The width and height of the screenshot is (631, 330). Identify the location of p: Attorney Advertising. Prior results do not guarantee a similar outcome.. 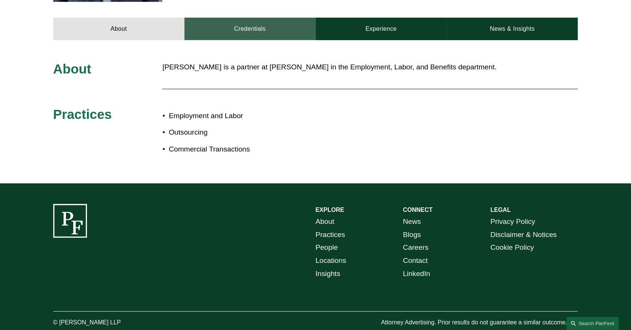
(479, 323).